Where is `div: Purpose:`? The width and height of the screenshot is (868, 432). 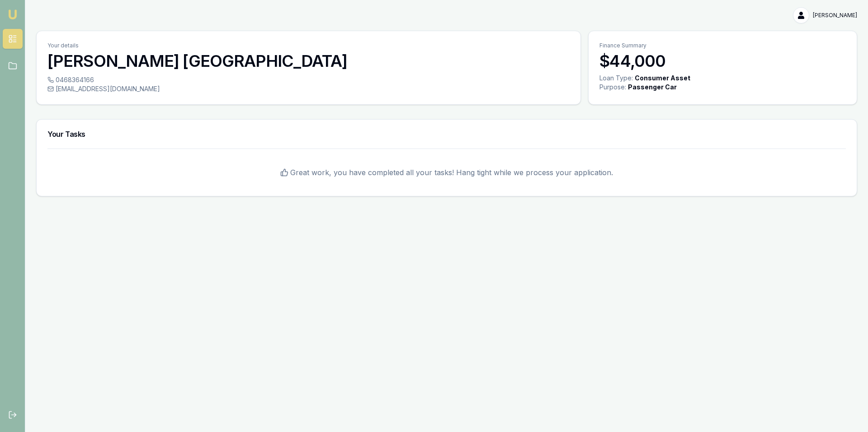 div: Purpose: is located at coordinates (612, 87).